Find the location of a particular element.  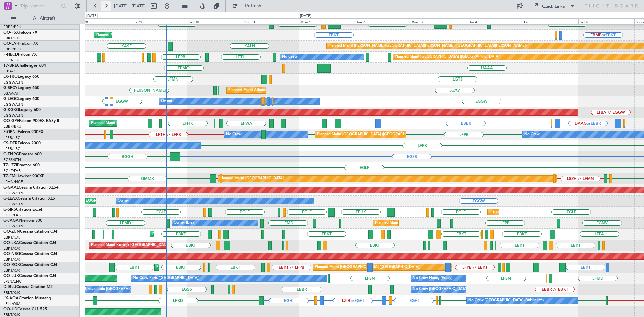

span: OO-LXA is located at coordinates (11, 243).